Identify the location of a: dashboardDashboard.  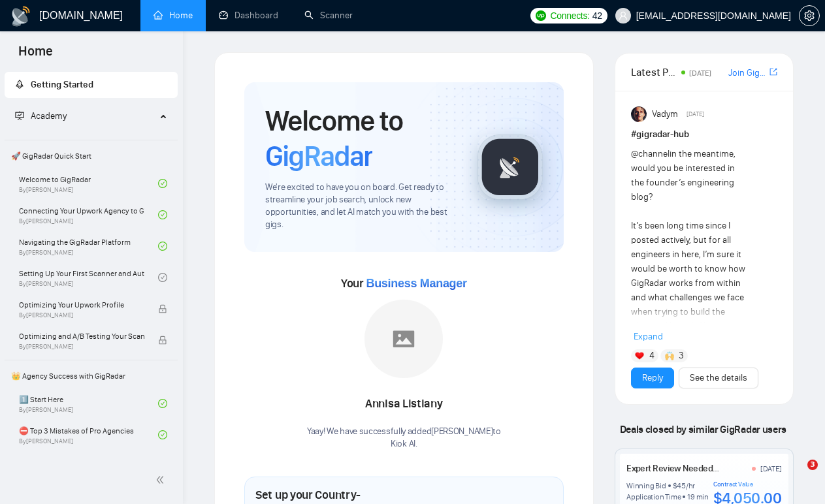
(249, 15).